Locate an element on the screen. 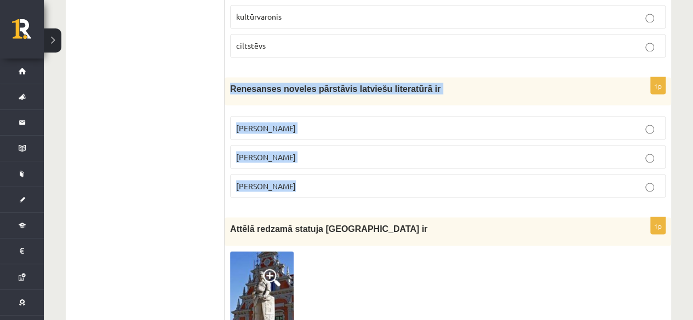  a: Rīgas 1. Tālmācības vidusskola is located at coordinates (28, 33).